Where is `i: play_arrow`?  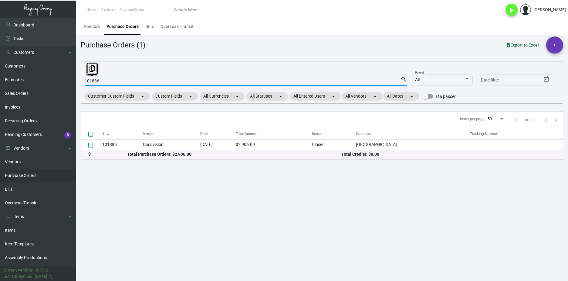 i: play_arrow is located at coordinates (512, 10).